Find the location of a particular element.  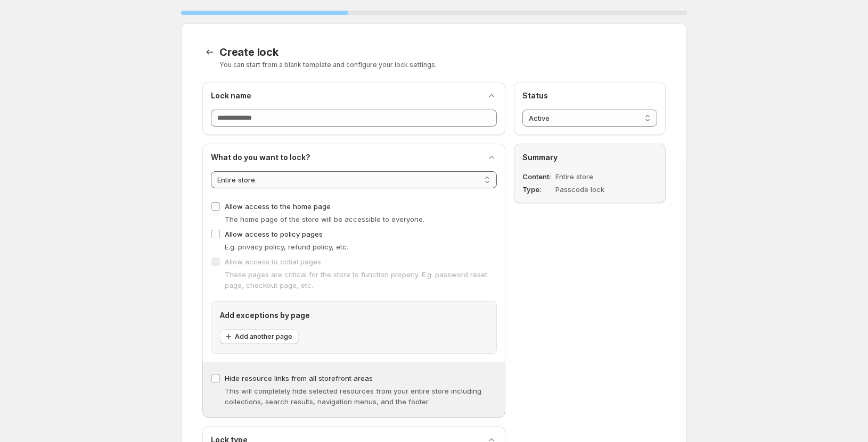

span: Add another page is located at coordinates (264, 337).